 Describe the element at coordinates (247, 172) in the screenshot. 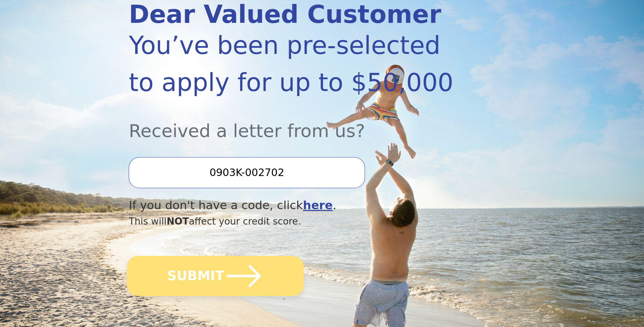

I see `input: Enter your Offer Code:` at that location.